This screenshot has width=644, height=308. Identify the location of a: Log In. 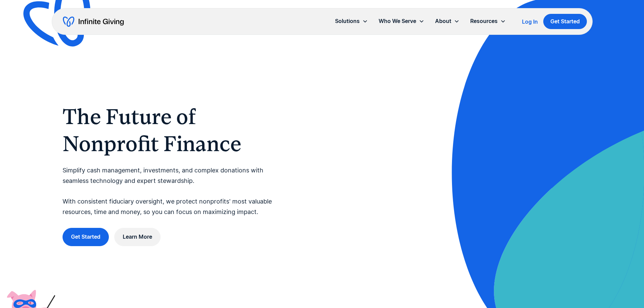
(529, 22).